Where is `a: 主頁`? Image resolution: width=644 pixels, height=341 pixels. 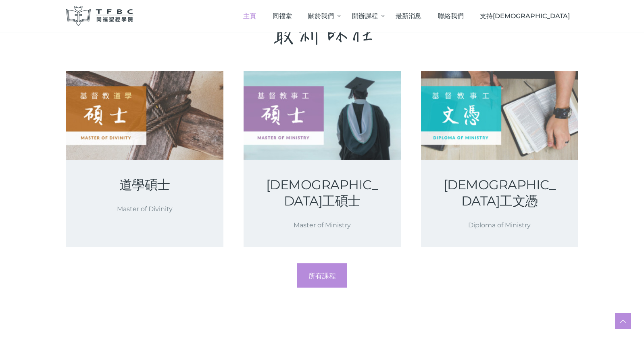 a: 主頁 is located at coordinates (250, 15).